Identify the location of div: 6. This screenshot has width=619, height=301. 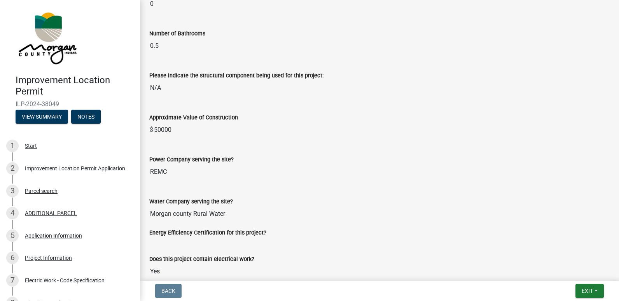
(12, 258).